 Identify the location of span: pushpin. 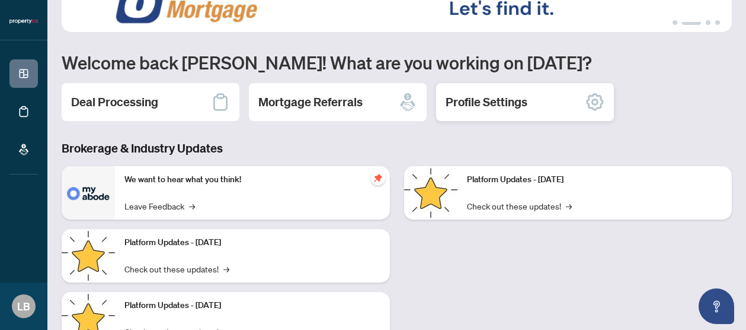
(378, 178).